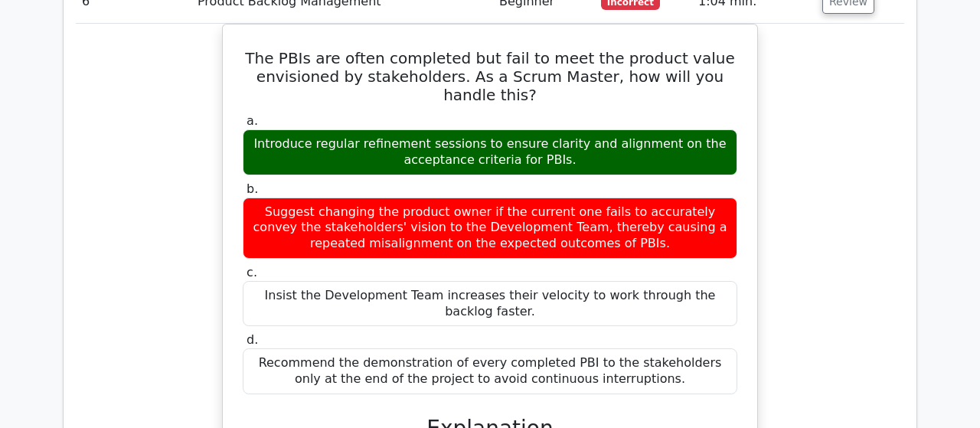 This screenshot has width=980, height=428. What do you see at coordinates (490, 372) in the screenshot?
I see `div: Recommend the demonstration of every completed PBI to the stakeholders only at the end of the pro...` at bounding box center [490, 372].